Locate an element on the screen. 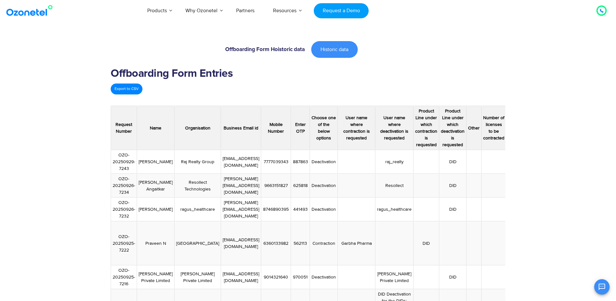 The width and height of the screenshot is (616, 301). th: Request Number is located at coordinates (124, 128).